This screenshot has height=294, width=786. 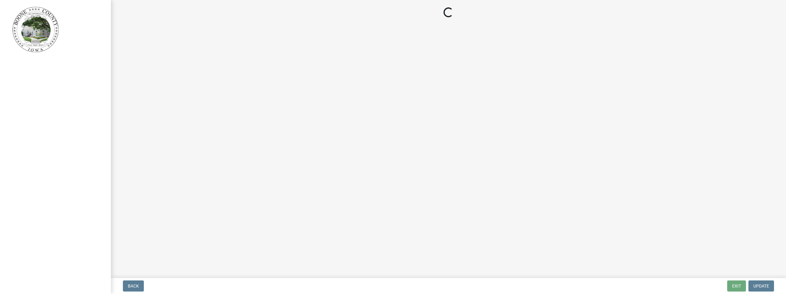 I want to click on button: Exit, so click(x=737, y=286).